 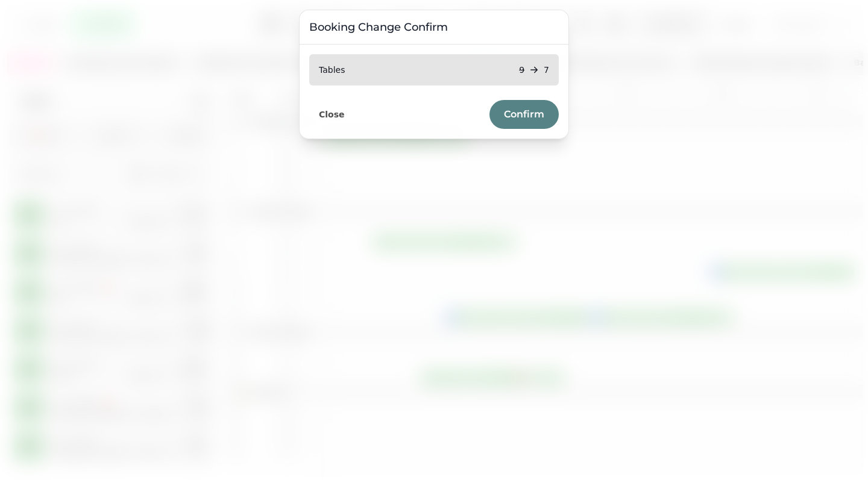 What do you see at coordinates (524, 114) in the screenshot?
I see `button: Confirm` at bounding box center [524, 114].